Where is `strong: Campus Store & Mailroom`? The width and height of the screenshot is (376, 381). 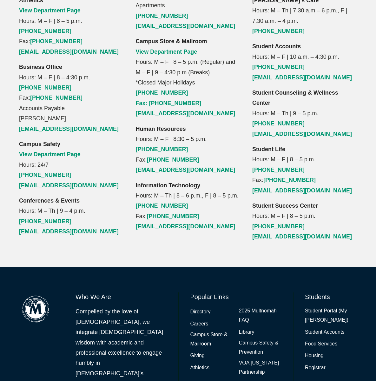
strong: Campus Store & Mailroom is located at coordinates (171, 41).